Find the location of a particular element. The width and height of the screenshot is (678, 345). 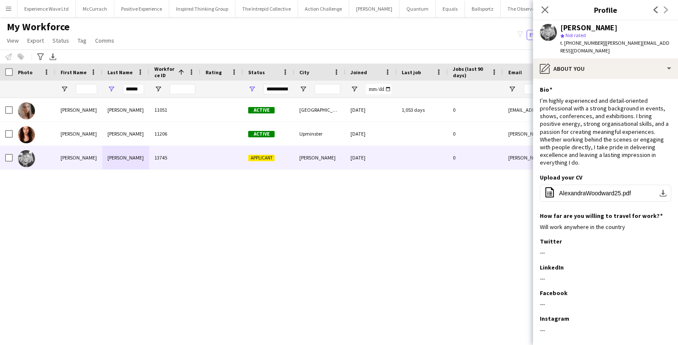

span: Rating is located at coordinates (214, 72).